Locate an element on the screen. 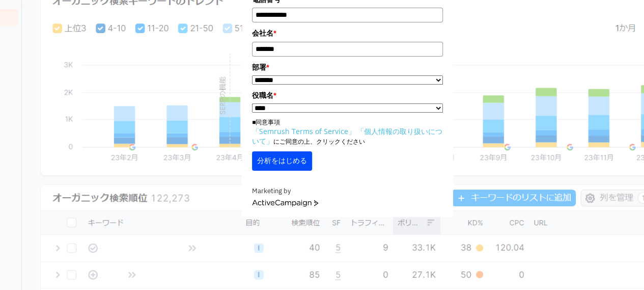  div: Marketing by is located at coordinates (348, 191).